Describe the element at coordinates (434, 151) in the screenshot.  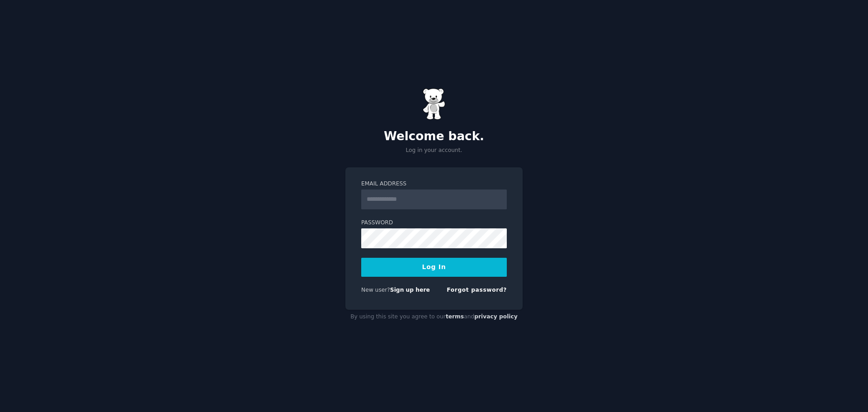
I see `p: Log in your account.` at that location.